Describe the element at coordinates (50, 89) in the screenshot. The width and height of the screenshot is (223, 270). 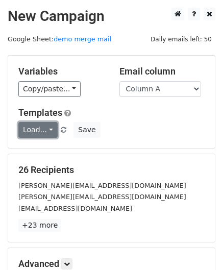
I see `a: Copy/paste...` at that location.